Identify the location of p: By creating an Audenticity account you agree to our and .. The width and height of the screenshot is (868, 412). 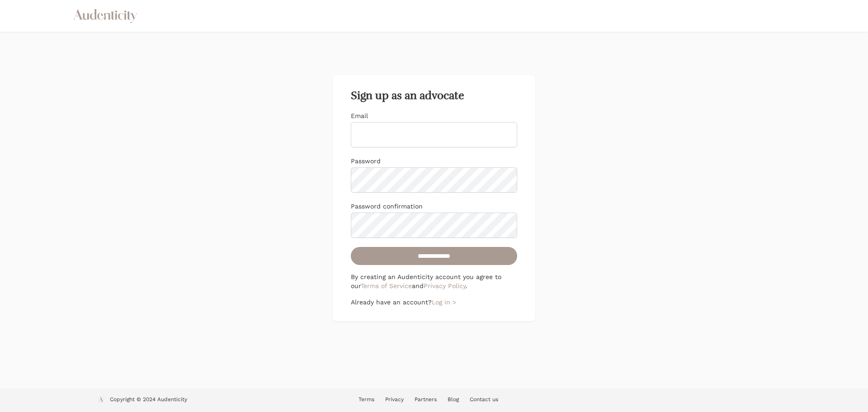
(434, 281).